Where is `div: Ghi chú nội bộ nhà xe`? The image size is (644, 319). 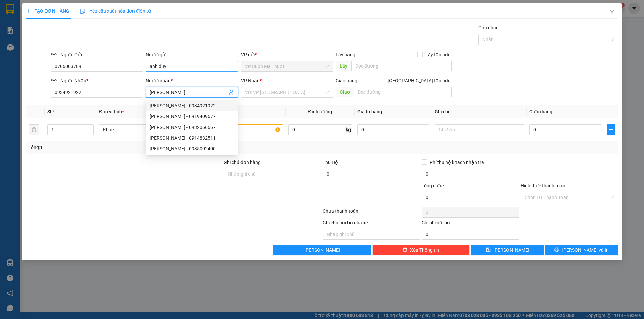 div: Ghi chú nội bộ nhà xe is located at coordinates (371, 224).